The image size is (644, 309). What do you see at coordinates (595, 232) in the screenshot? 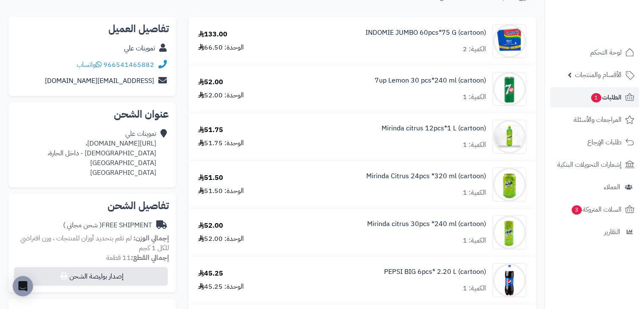
I see `a: التقارير` at bounding box center [595, 232].